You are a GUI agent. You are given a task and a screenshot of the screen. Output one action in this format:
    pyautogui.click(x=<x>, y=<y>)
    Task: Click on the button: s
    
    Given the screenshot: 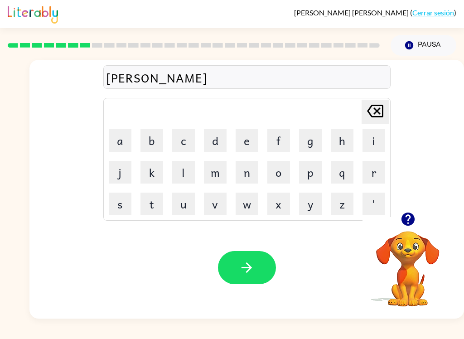 What is the action you would take?
    pyautogui.click(x=120, y=204)
    